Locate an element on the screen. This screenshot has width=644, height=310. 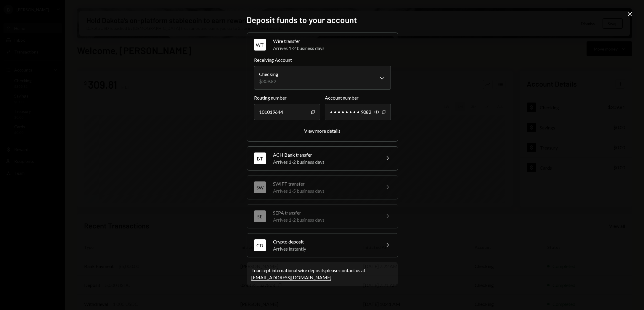
button: Receiving Account is located at coordinates (322, 78).